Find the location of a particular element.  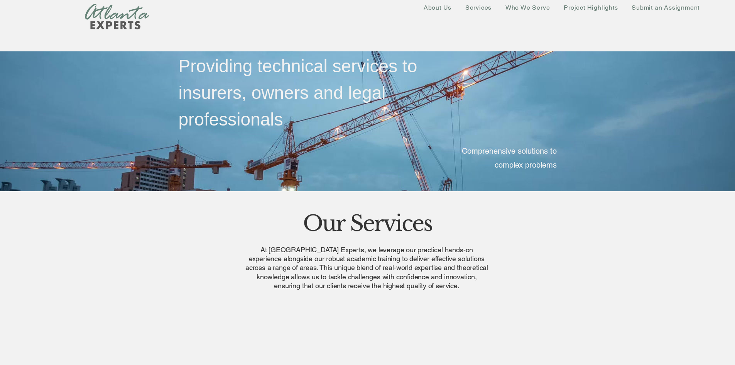

span: Submit an Assignment is located at coordinates (666, 7).